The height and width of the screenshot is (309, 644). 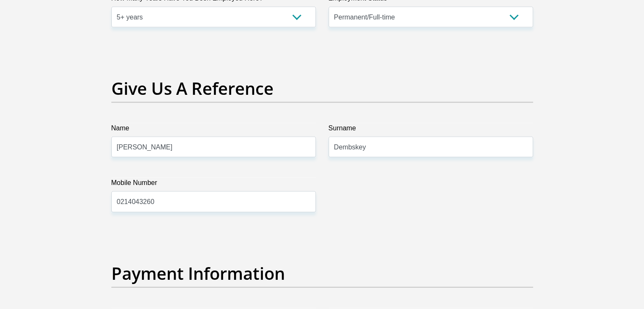 What do you see at coordinates (322, 89) in the screenshot?
I see `h2: Give Us A Reference` at bounding box center [322, 89].